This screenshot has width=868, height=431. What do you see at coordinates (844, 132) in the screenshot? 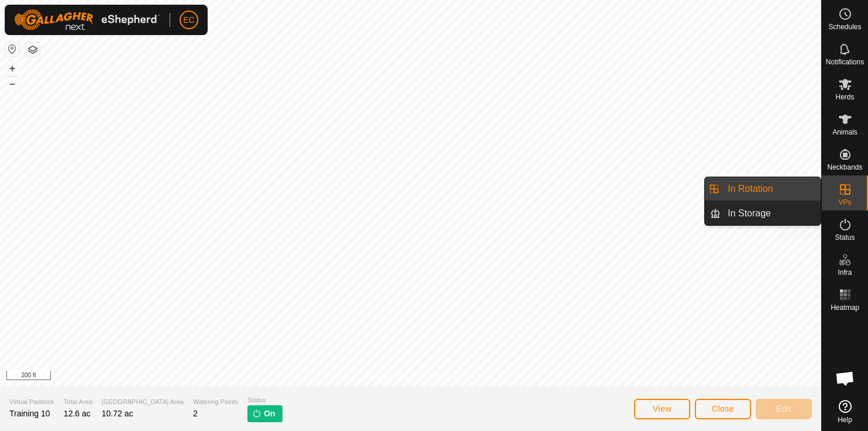
I see `span: Animals` at bounding box center [844, 132].